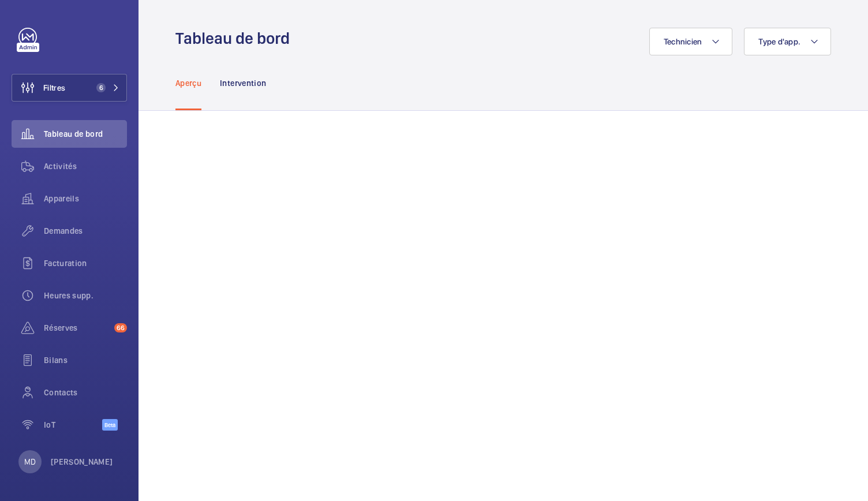  Describe the element at coordinates (243, 83) in the screenshot. I see `p: Intervention` at that location.